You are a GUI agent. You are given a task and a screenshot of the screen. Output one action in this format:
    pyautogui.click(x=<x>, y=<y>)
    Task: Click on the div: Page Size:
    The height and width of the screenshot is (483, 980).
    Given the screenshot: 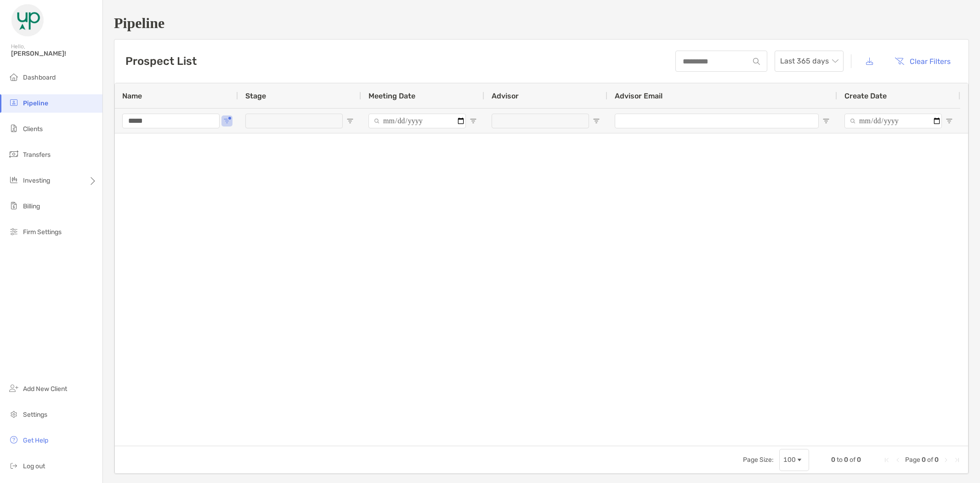 What is the action you would take?
    pyautogui.click(x=758, y=459)
    